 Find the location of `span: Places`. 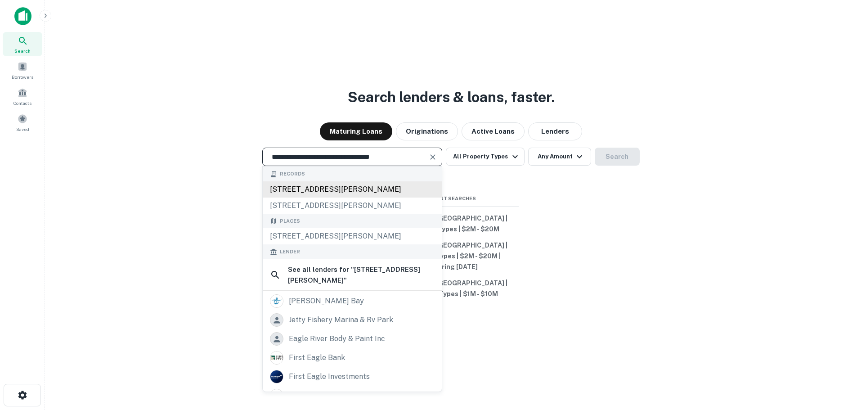

span: Places is located at coordinates (290, 221).